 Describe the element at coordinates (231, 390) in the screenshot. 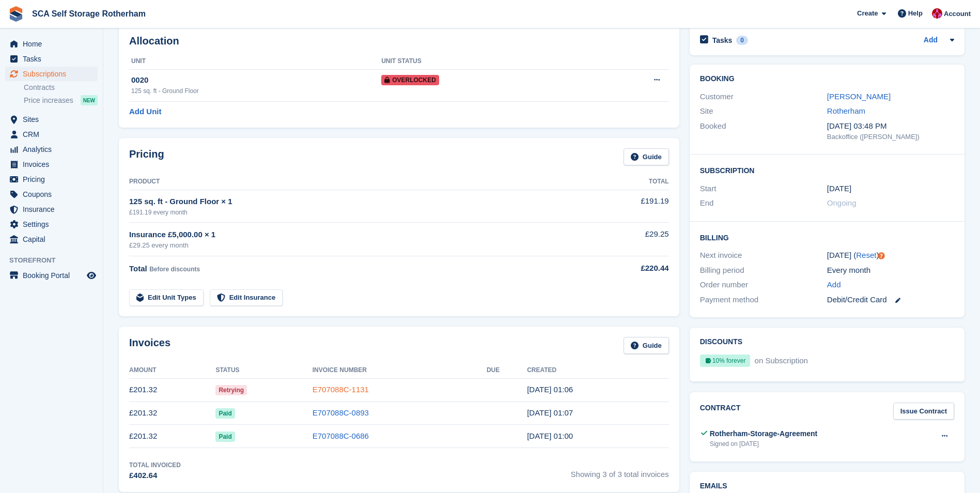

I see `span: Retrying` at that location.